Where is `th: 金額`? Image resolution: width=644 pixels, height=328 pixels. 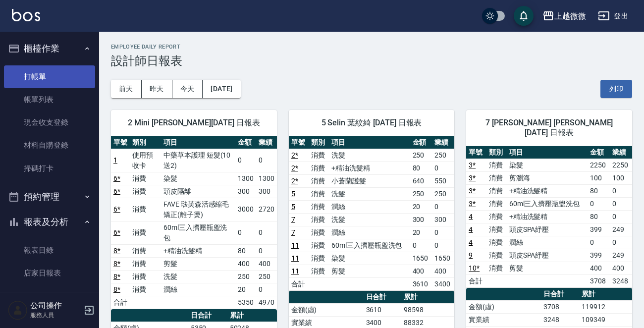
th: 金額 is located at coordinates (421, 143).